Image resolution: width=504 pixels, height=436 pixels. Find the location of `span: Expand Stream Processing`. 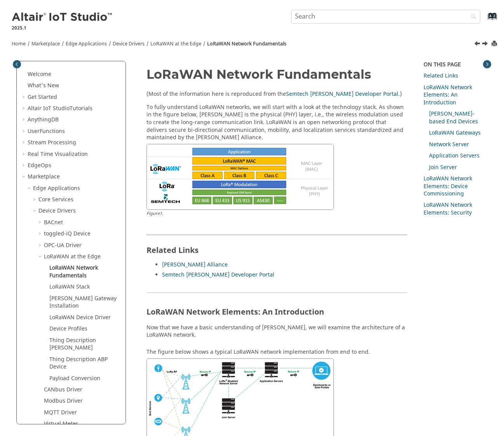

span: Expand Stream Processing is located at coordinates (25, 143).